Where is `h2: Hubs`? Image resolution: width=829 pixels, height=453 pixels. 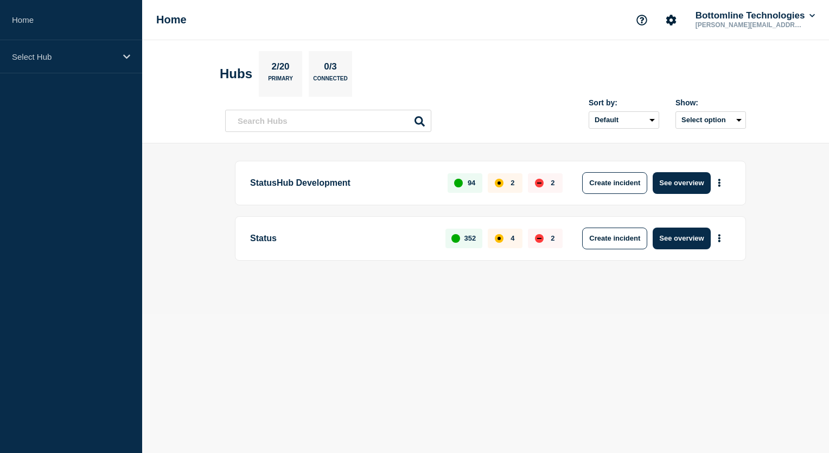 h2: Hubs is located at coordinates (236, 74).